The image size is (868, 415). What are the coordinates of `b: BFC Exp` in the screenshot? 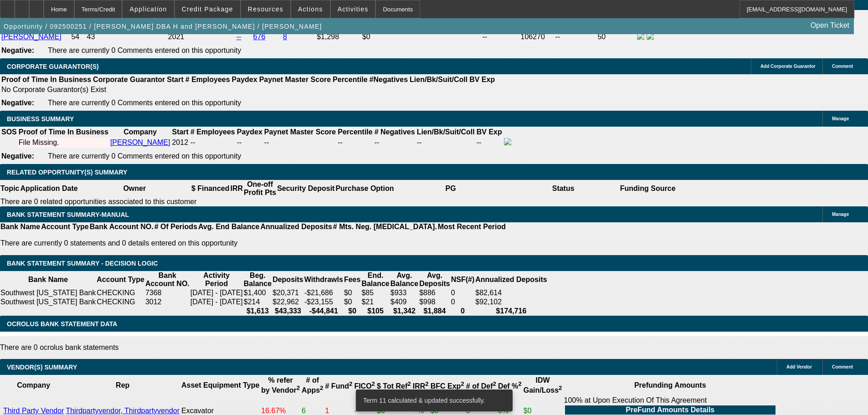 It's located at (447, 385).